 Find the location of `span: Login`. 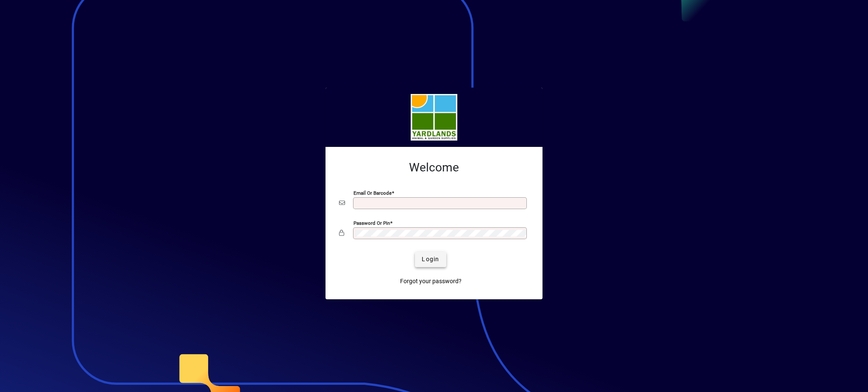

span: Login is located at coordinates (430, 260).